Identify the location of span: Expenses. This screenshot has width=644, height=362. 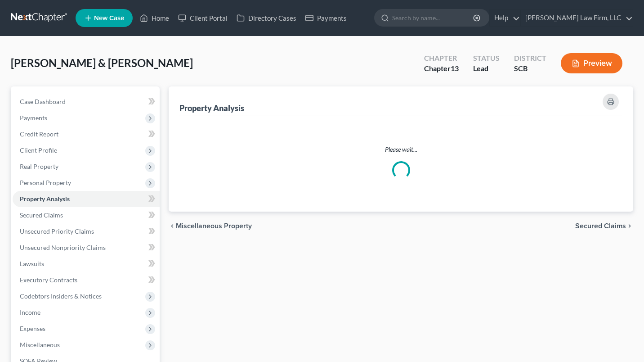
(33, 328).